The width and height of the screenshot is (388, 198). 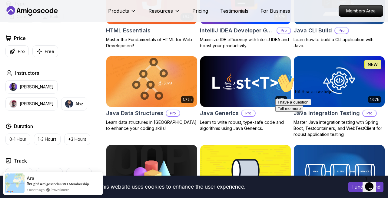 I want to click on img: Java Streams Essentials card, so click(x=246, y=171).